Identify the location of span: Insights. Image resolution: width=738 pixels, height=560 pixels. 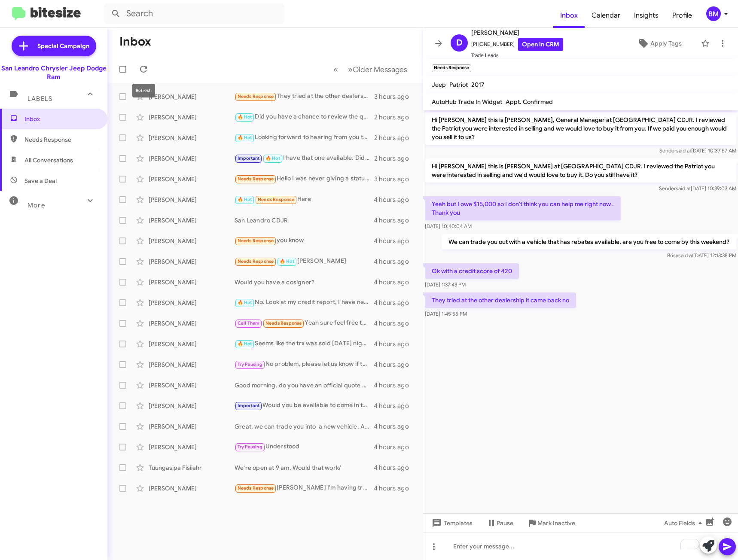
(646, 15).